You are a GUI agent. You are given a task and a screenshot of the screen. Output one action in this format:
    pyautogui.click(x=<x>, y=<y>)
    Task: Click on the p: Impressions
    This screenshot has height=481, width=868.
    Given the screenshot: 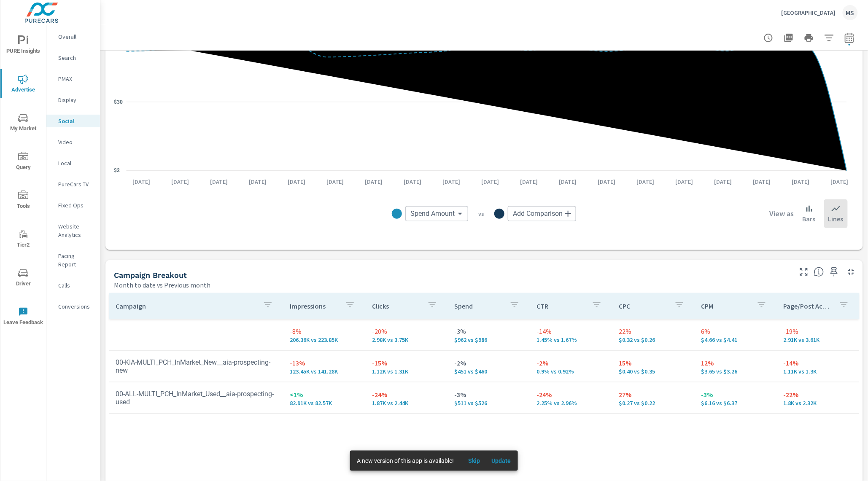 What is the action you would take?
    pyautogui.click(x=314, y=306)
    